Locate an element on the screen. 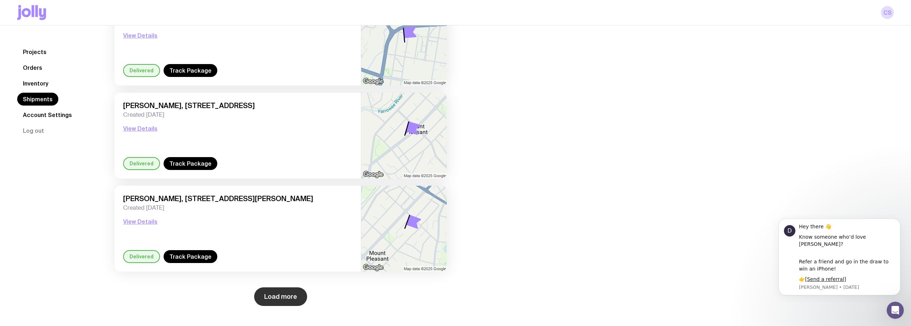  button: Load more is located at coordinates (281, 297).